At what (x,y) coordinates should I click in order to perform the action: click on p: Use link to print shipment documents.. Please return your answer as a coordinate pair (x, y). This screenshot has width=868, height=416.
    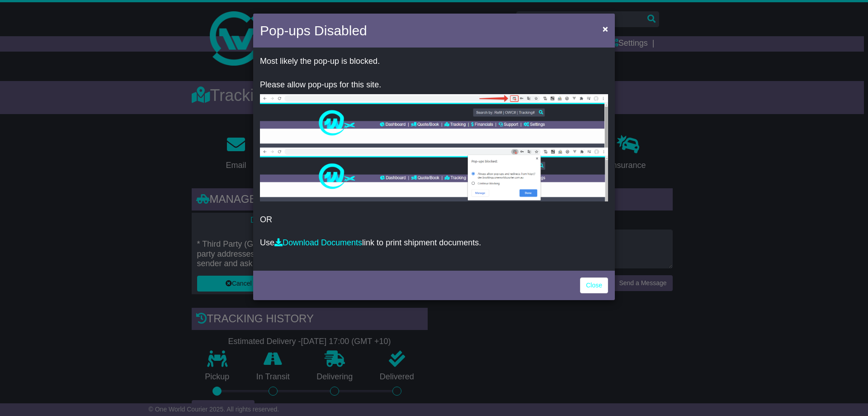
    Looking at the image, I should click on (434, 243).